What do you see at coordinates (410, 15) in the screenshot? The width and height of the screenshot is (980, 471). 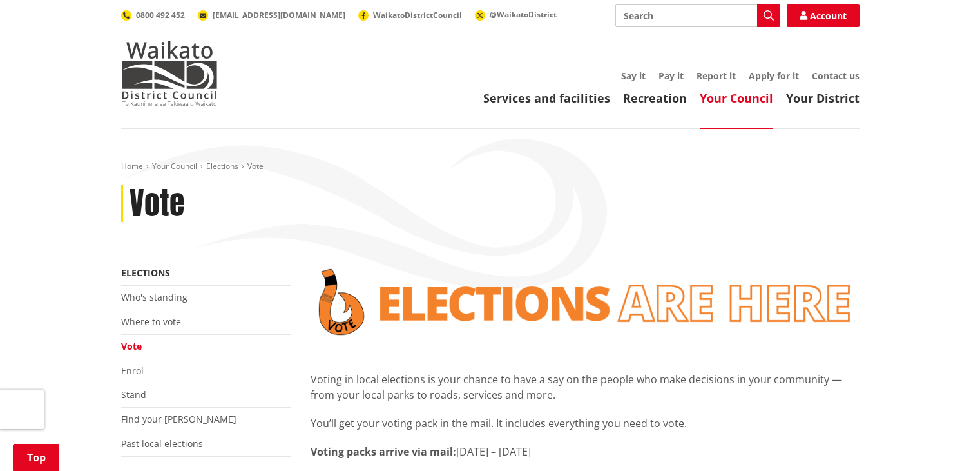 I see `a: WaikatoDistrictCouncil` at bounding box center [410, 15].